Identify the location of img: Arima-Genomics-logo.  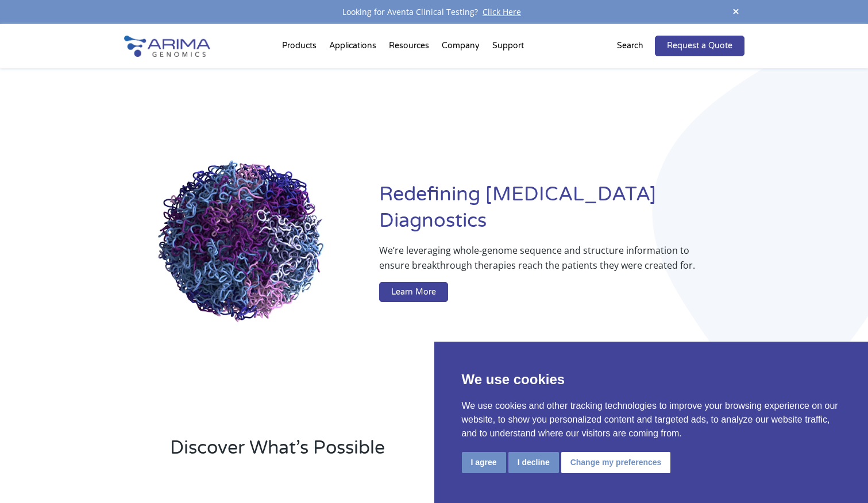
(167, 46).